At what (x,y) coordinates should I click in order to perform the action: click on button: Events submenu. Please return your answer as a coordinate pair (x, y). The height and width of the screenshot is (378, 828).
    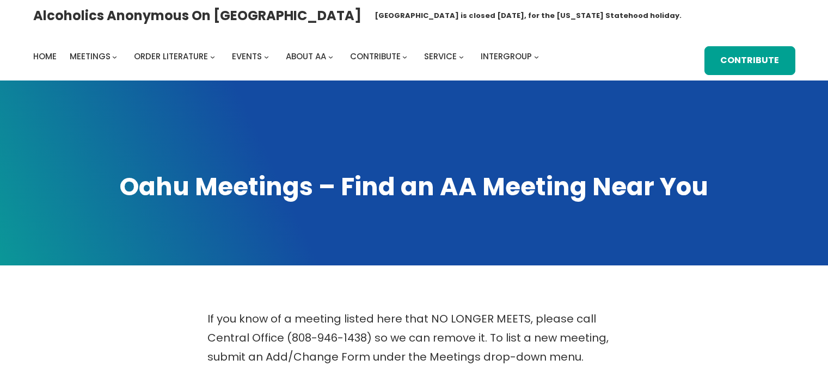
    Looking at the image, I should click on (266, 57).